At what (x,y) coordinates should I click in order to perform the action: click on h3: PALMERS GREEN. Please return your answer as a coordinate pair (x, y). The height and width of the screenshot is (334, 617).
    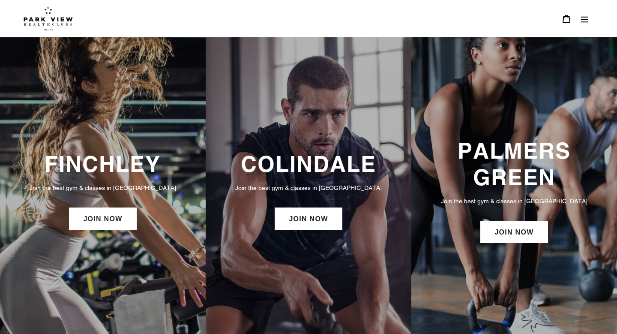
    Looking at the image, I should click on (514, 164).